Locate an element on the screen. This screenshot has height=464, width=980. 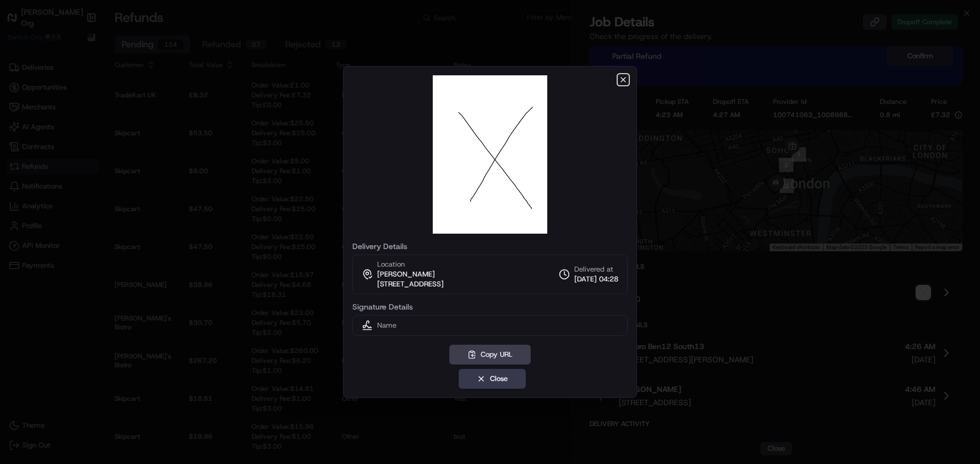
span: Name is located at coordinates (386, 326).